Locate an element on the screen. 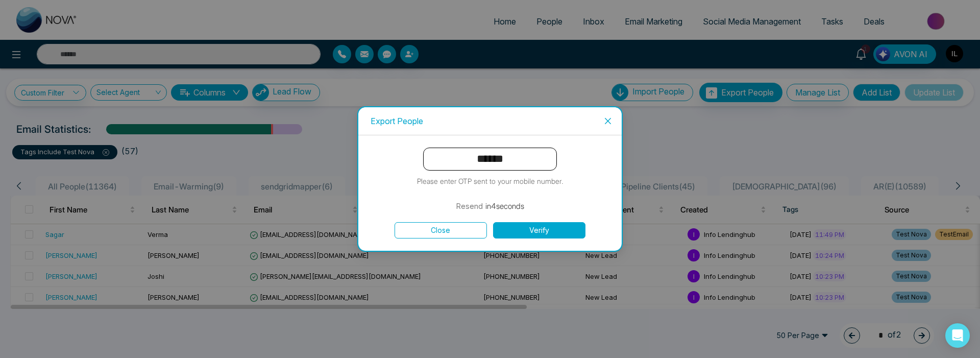 The width and height of the screenshot is (980, 358). span: close is located at coordinates (608, 121).